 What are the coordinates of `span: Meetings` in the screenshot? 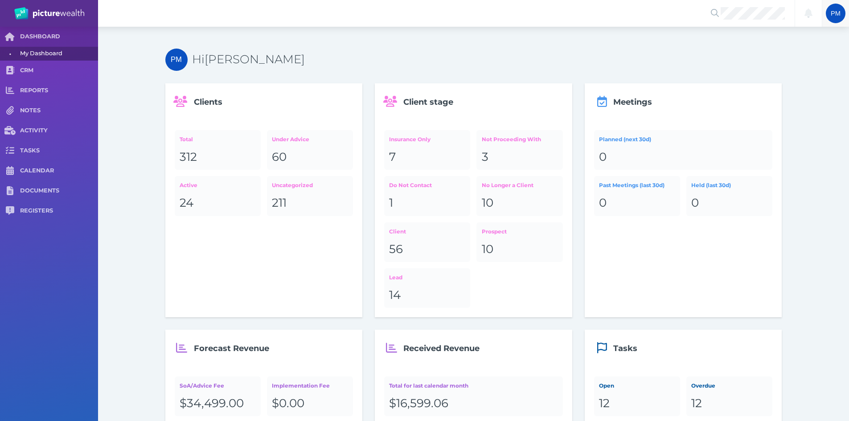 It's located at (632, 102).